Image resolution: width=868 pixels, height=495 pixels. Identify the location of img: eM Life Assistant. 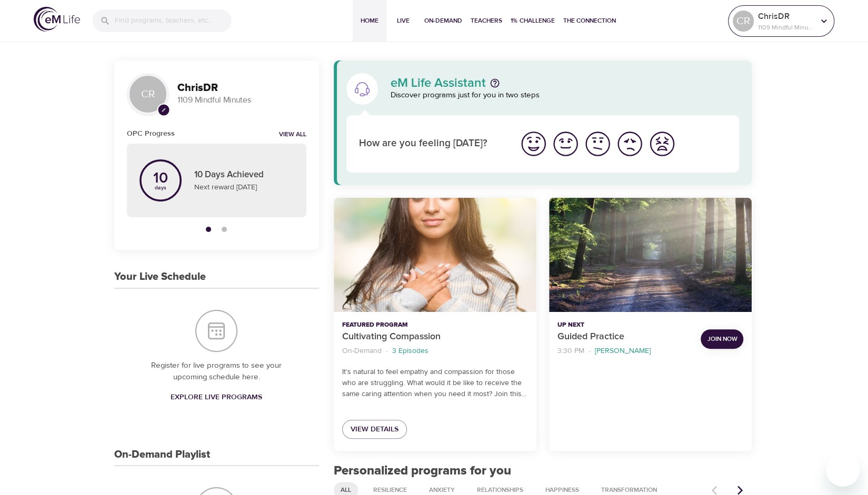
(362, 89).